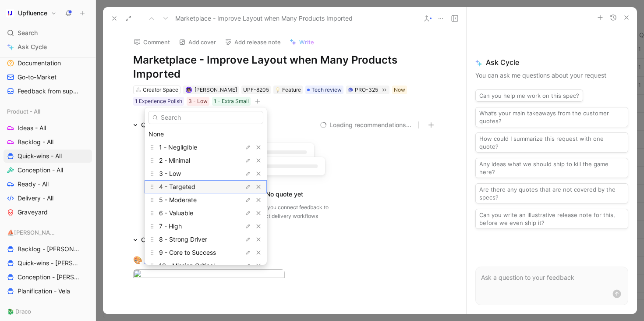 The width and height of the screenshot is (644, 321). Describe the element at coordinates (206, 118) in the screenshot. I see `input: Search` at that location.